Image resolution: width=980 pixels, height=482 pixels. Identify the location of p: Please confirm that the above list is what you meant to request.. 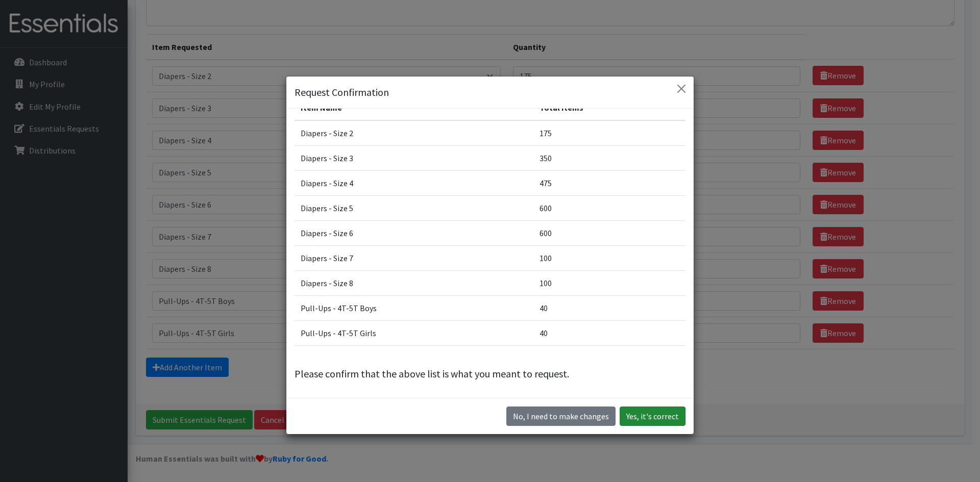
(490, 374).